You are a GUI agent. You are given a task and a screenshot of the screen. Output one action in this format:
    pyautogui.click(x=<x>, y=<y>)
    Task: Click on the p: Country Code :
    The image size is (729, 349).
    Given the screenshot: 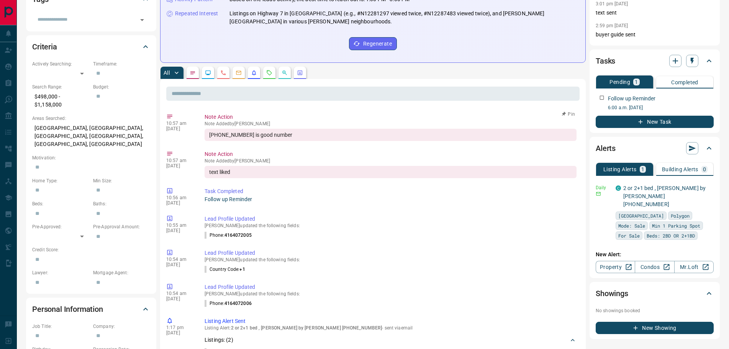 What is the action you would take?
    pyautogui.click(x=225, y=269)
    